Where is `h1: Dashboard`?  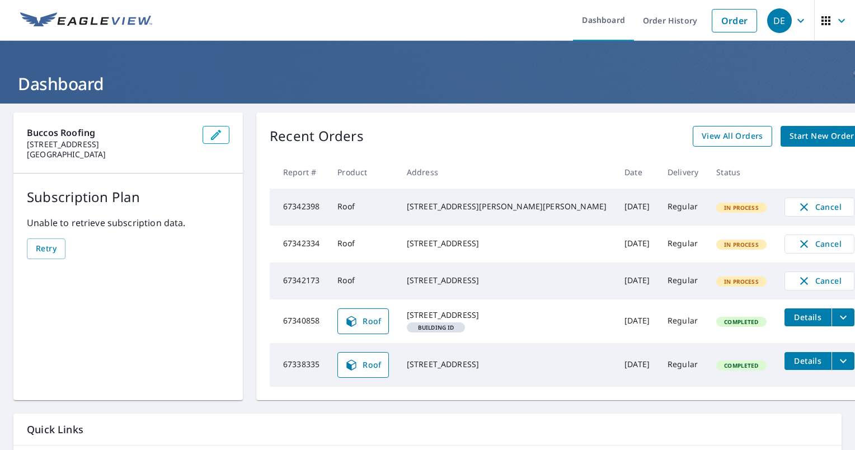
h1: Dashboard is located at coordinates (427, 83).